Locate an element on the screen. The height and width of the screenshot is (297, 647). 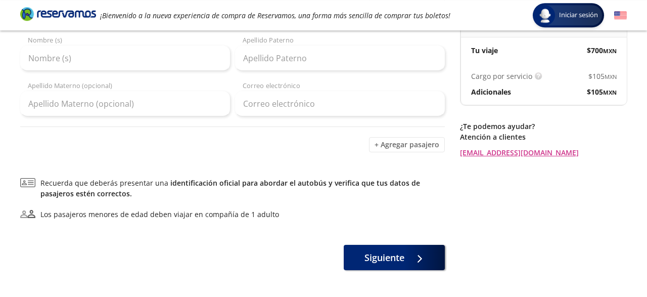
em: ¡Bienvenido a la nueva experiencia de compra de Reservamos, una forma más sencilla de comprar tus... is located at coordinates (275, 15).